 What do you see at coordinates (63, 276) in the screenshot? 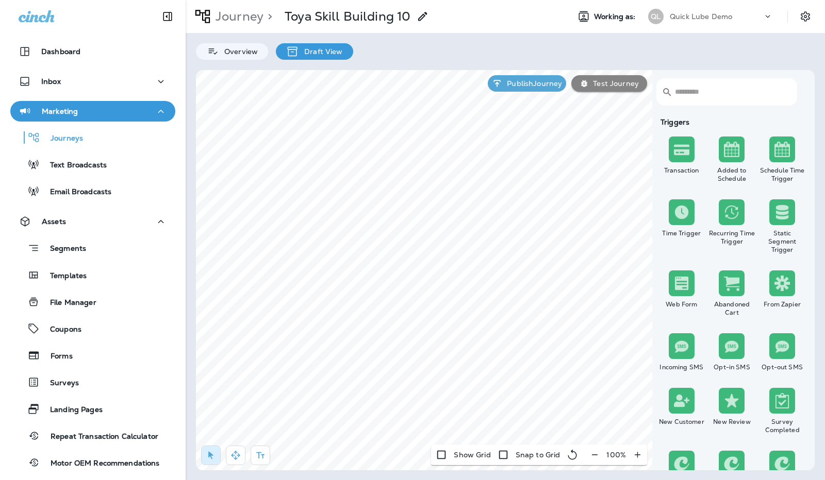
I see `p: Templates` at bounding box center [63, 276].